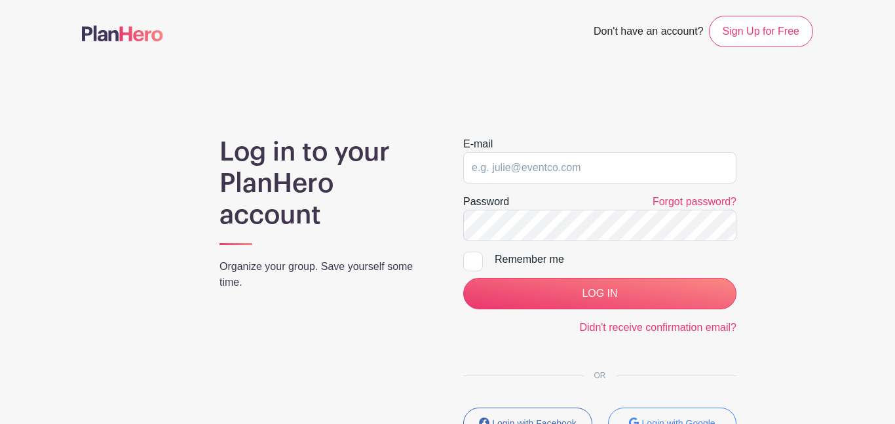  I want to click on p: Organize your group. Save yourself some time., so click(326, 275).